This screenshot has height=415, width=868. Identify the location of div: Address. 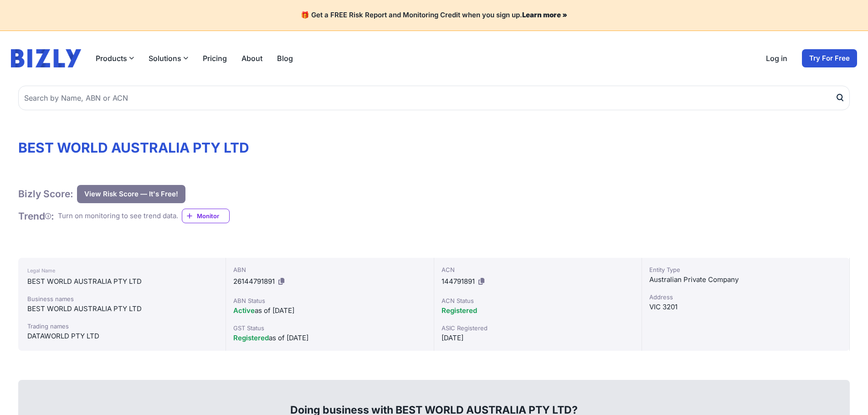
(745, 297).